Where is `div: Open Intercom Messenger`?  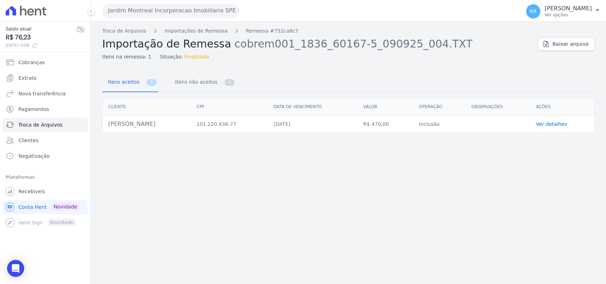
div: Open Intercom Messenger is located at coordinates (16, 269).